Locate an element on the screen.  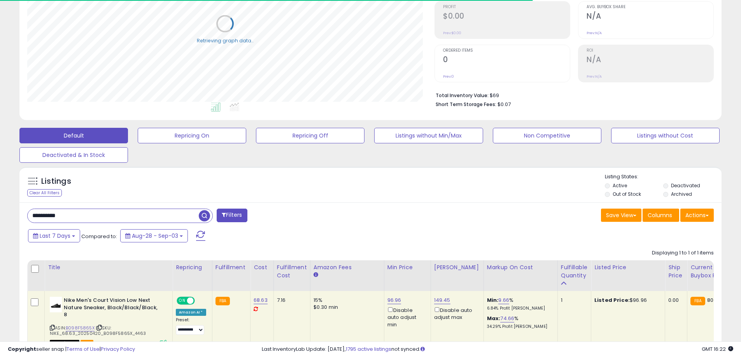
a: 68.63 is located at coordinates (261, 301).